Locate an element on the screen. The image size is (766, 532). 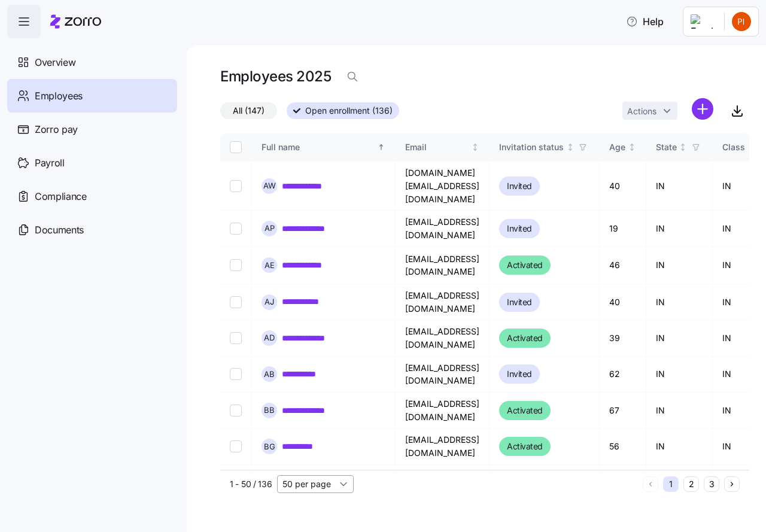
span: A D is located at coordinates (269, 337).